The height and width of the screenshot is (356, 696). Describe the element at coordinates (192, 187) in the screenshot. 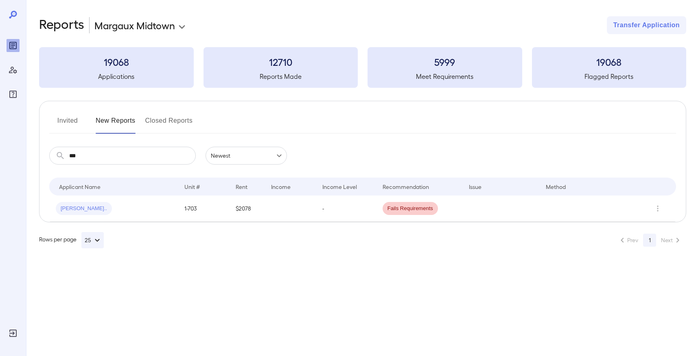

I see `div: Unit #` at that location.